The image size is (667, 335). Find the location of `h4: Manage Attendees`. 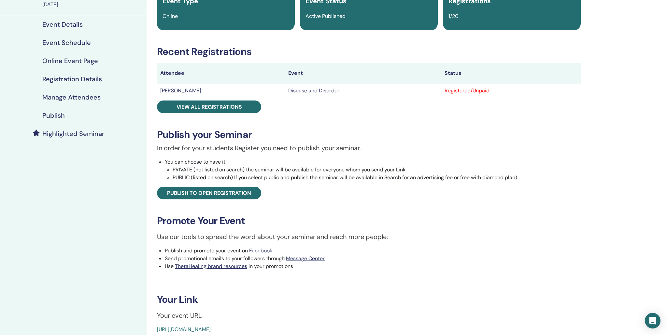

h4: Manage Attendees is located at coordinates (71, 97).